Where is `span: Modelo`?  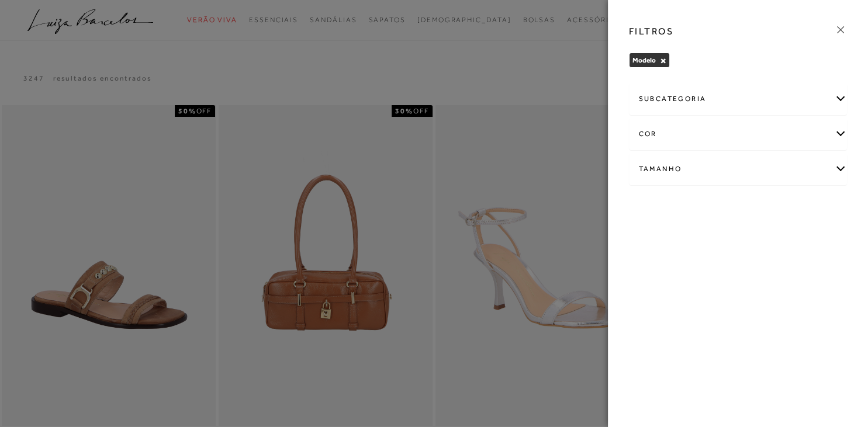
span: Modelo is located at coordinates (644, 60).